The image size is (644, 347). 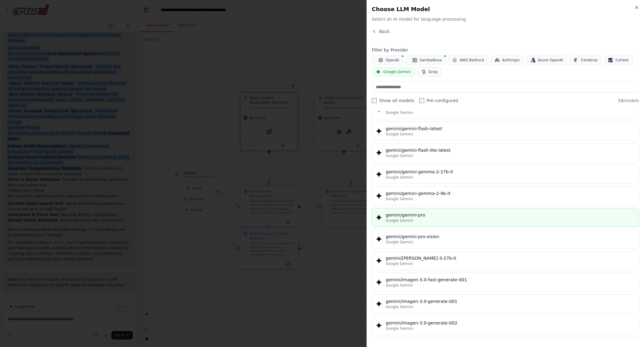 I want to click on div: gemini/gemini-gemma-2-9b-it, so click(x=510, y=193).